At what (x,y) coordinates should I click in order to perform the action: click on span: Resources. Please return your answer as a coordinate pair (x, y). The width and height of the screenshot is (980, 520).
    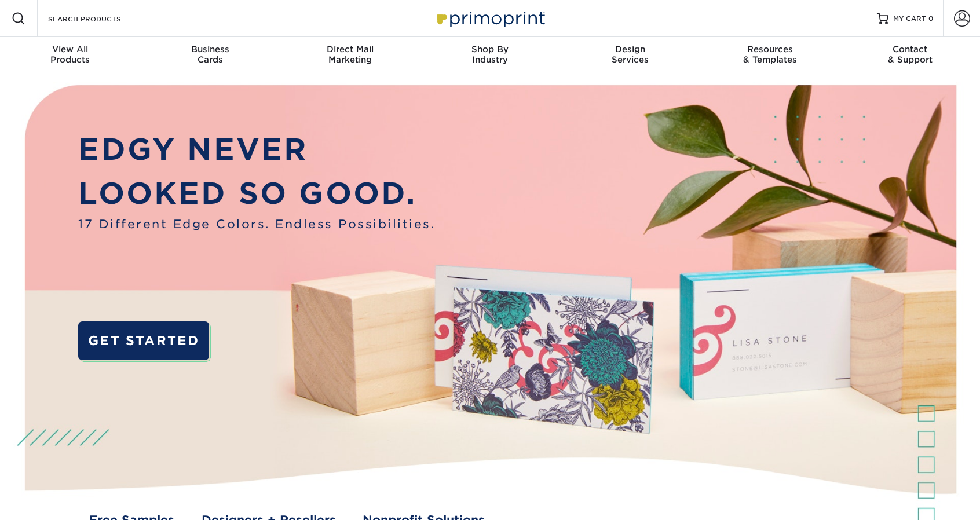
    Looking at the image, I should click on (771, 50).